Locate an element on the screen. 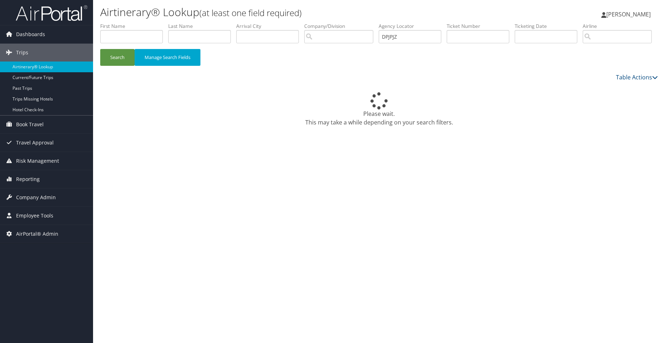  span: AirPortal® Admin is located at coordinates (37, 234).